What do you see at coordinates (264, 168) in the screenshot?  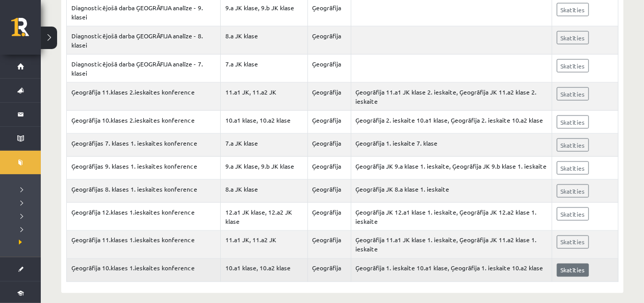 I see `td: 9.a JK klase, 9.b JK klase` at bounding box center [264, 168].